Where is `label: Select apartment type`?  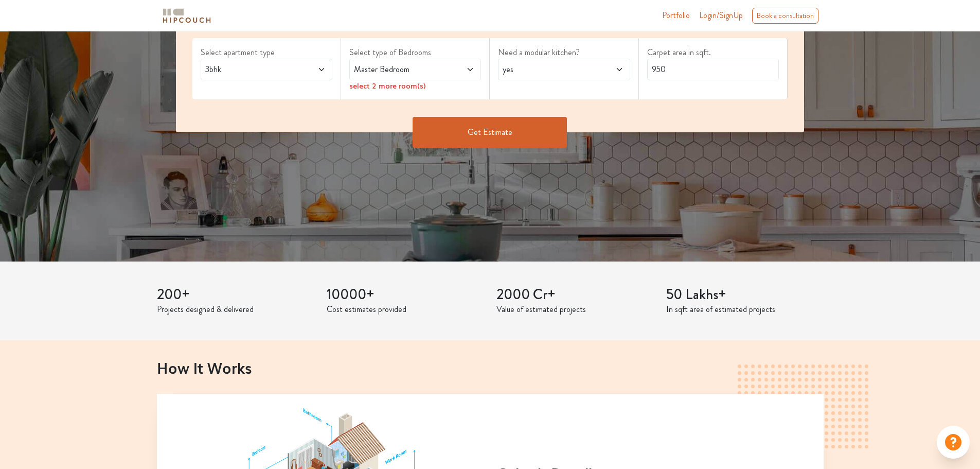 label: Select apartment type is located at coordinates (267, 53).